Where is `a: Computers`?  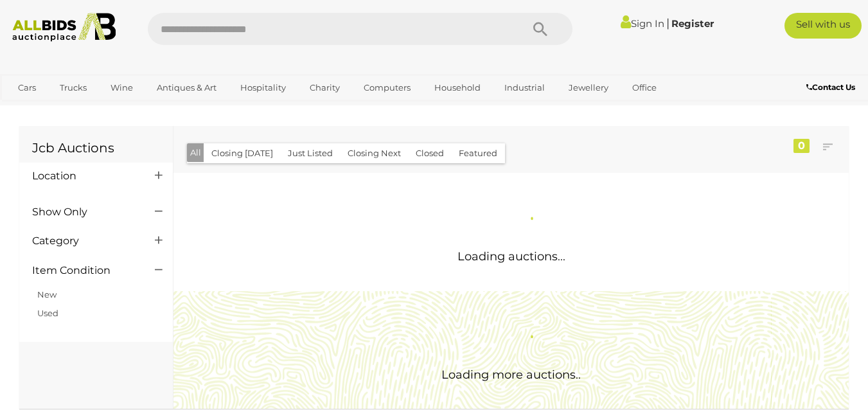 a: Computers is located at coordinates (387, 87).